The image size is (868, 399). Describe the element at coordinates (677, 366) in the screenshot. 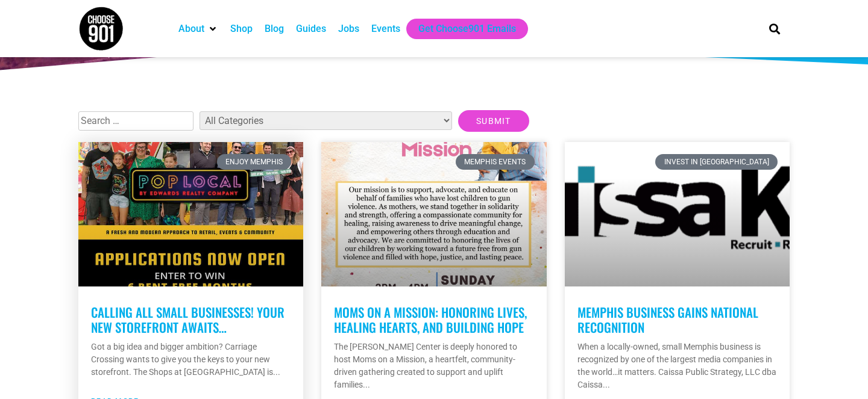

I see `p: When a locally-owned, small Memphis business is recognized by one of the largest media companies ...` at that location.